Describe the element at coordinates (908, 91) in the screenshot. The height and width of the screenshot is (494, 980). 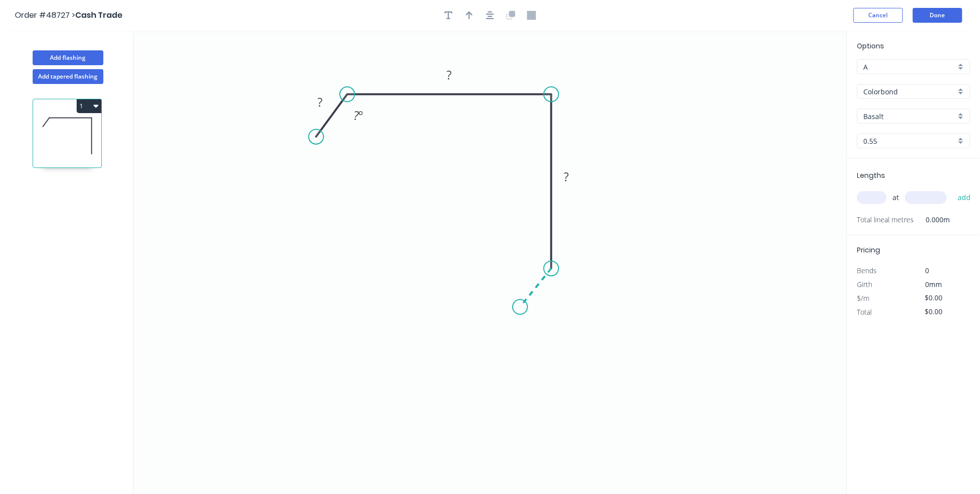
I see `input: Material` at that location.